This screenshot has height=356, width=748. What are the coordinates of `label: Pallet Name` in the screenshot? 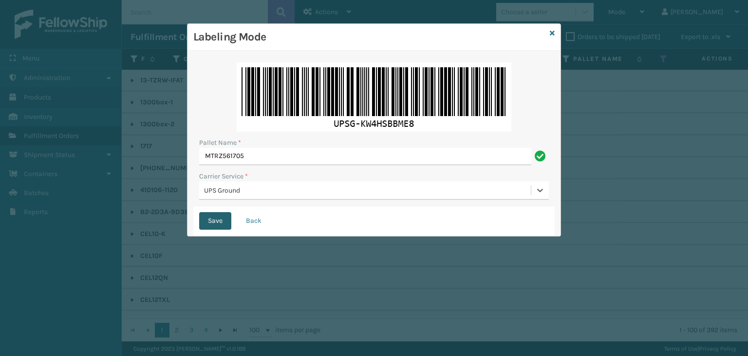 It's located at (220, 142).